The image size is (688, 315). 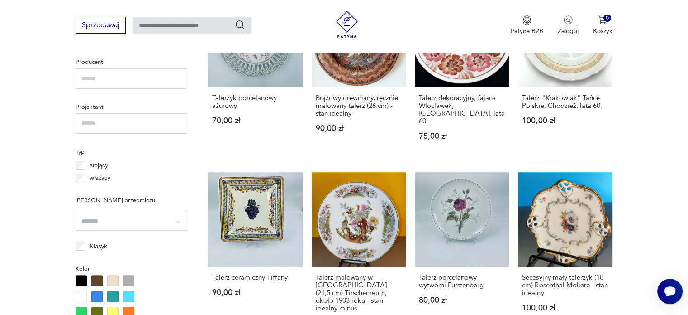 What do you see at coordinates (100, 25) in the screenshot?
I see `button: Sprzedawaj` at bounding box center [100, 25].